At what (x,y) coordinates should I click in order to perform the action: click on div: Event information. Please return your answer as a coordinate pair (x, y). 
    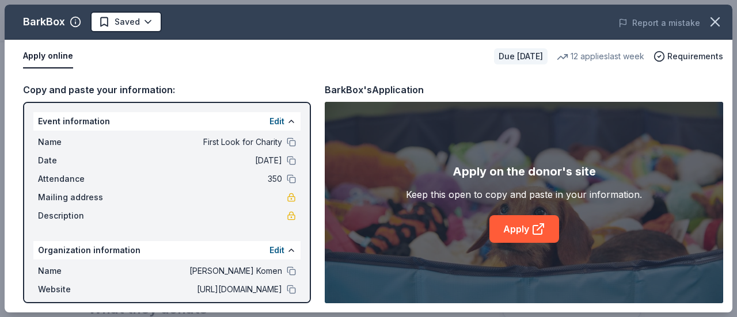
    Looking at the image, I should click on (167, 122).